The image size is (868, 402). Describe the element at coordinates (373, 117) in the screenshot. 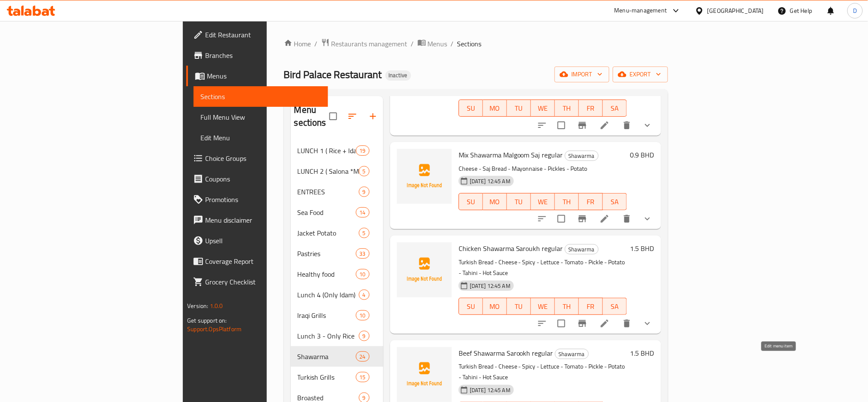

I see `button: Add section` at that location.